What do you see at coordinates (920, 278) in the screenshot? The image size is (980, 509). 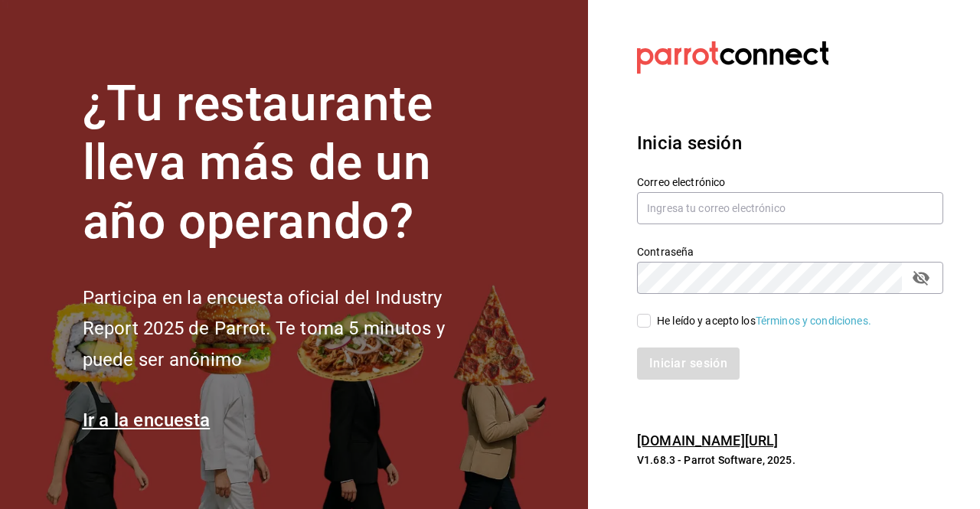 I see `button: passwordField` at bounding box center [920, 278].